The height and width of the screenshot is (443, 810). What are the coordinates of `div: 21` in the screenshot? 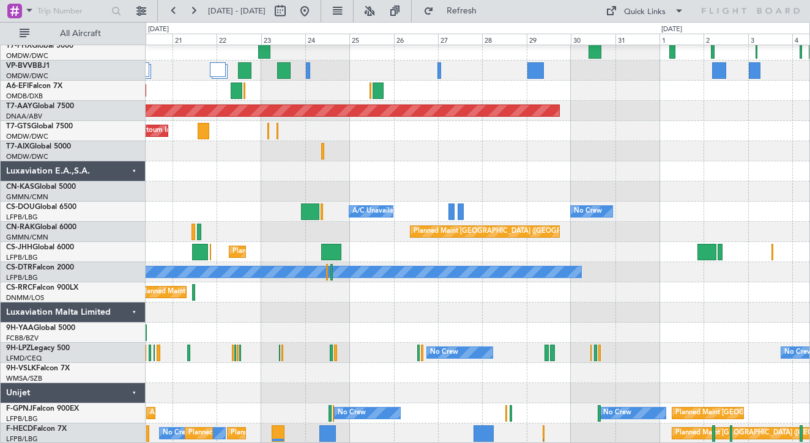 It's located at (194, 39).